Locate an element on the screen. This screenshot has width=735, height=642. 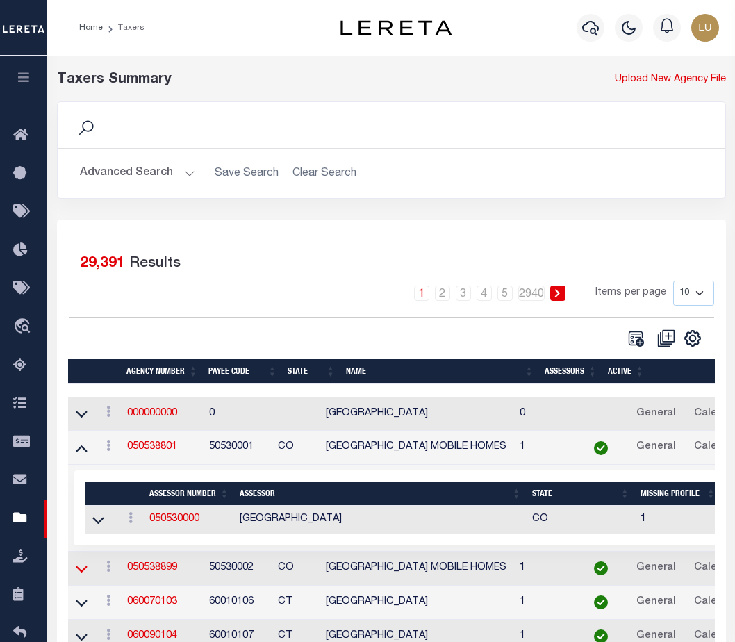
th: Agency Number: activate to sort column ascending is located at coordinates (162, 371).